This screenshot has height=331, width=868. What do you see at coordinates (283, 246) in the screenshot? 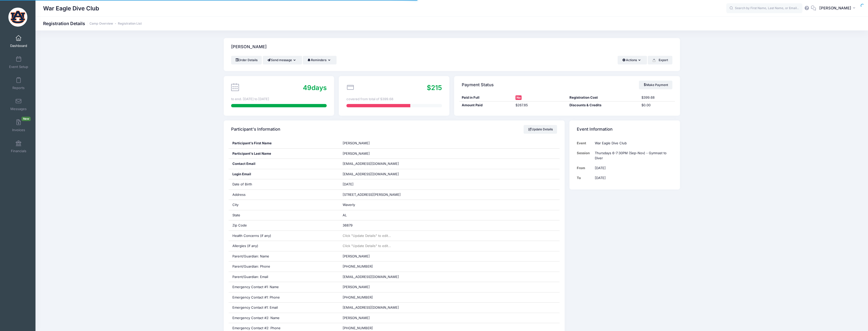
I see `div: Allergies (if any)` at bounding box center [283, 246].